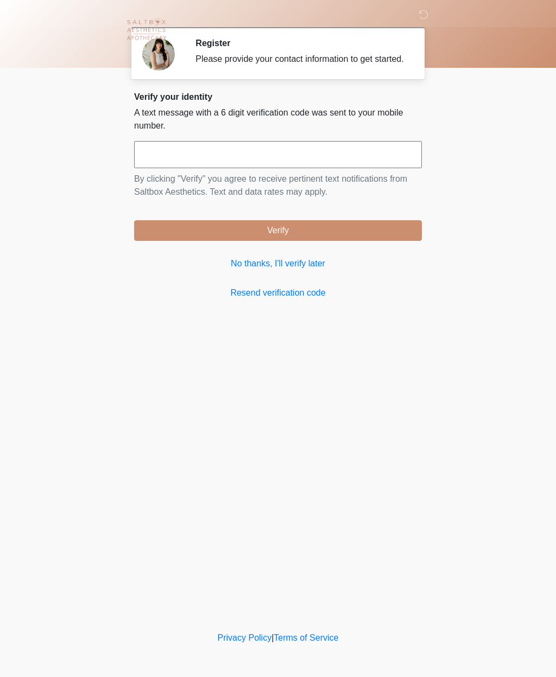 The image size is (556, 677). Describe the element at coordinates (305, 638) in the screenshot. I see `a: Terms of Service` at that location.